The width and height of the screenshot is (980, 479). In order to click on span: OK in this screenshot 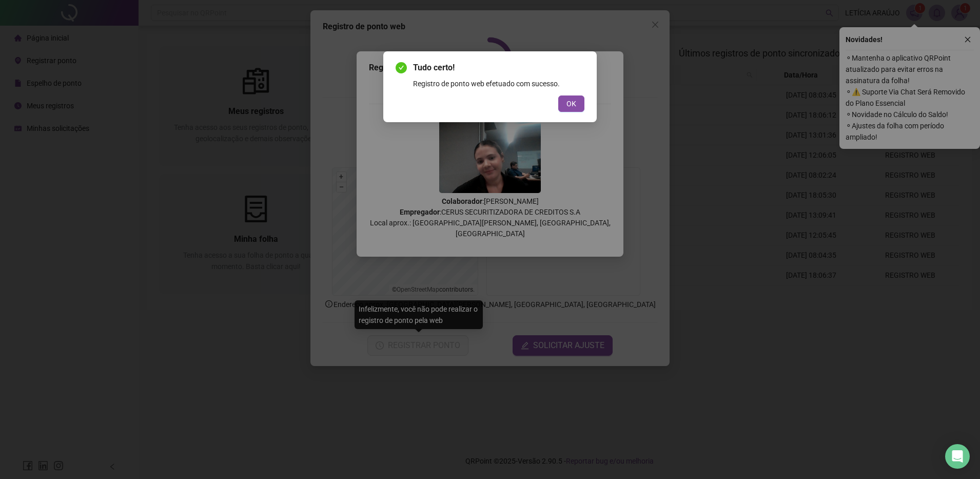, I will do `click(571, 103)`.